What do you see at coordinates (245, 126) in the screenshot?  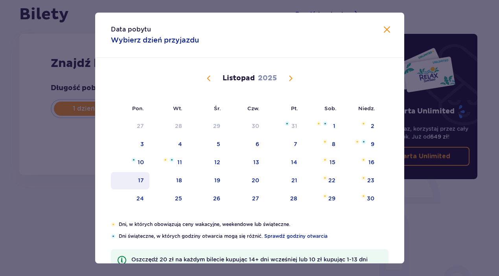 I see `td: czwartek, 30 października 2025` at bounding box center [245, 126].